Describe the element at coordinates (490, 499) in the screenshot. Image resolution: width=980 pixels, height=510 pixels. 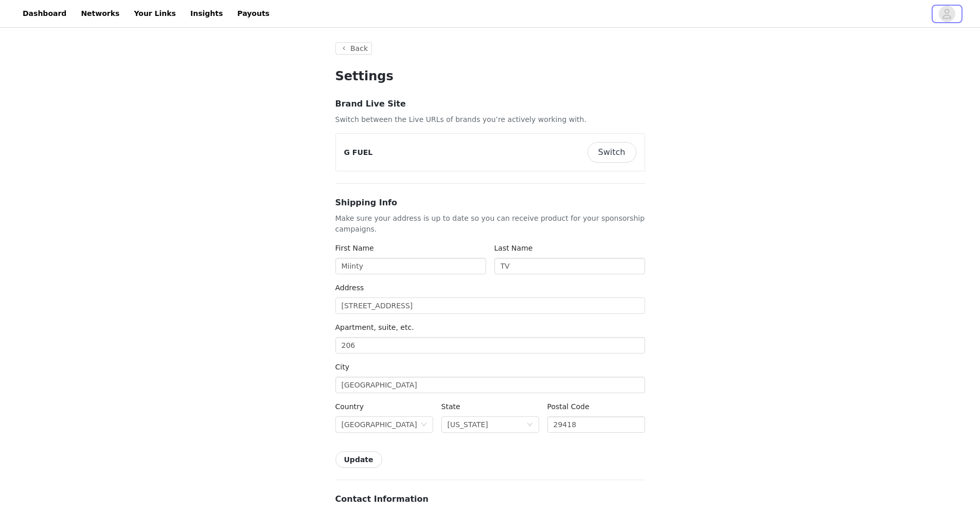
I see `h3: Contact Information` at that location.